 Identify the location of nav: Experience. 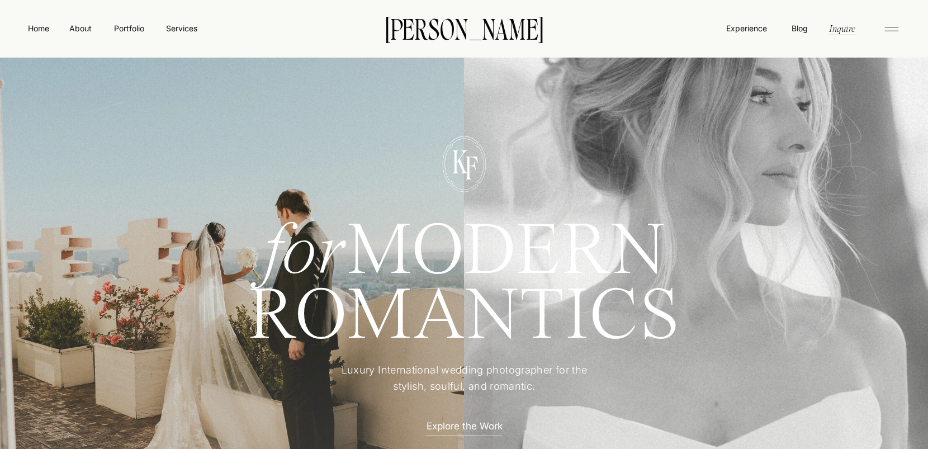
(747, 28).